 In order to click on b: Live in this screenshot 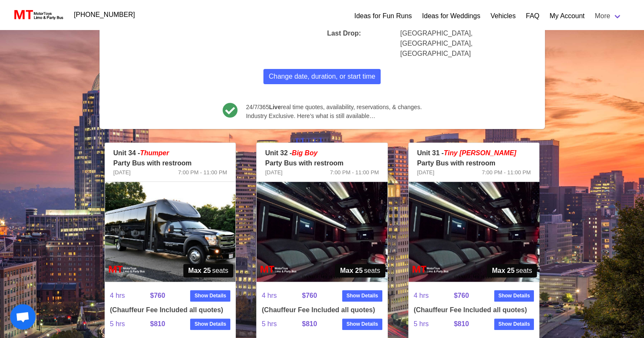, I will do `click(275, 107)`.